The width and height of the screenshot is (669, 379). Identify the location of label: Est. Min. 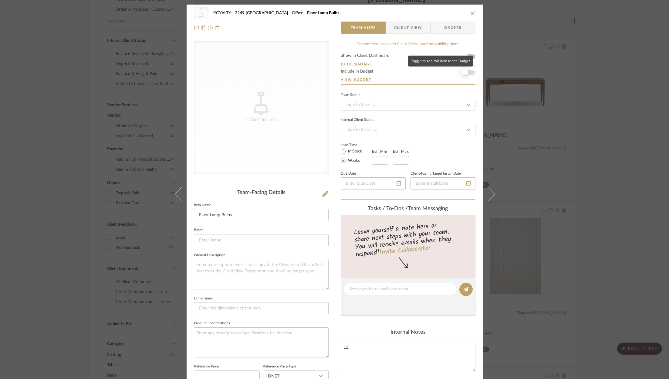
(380, 151).